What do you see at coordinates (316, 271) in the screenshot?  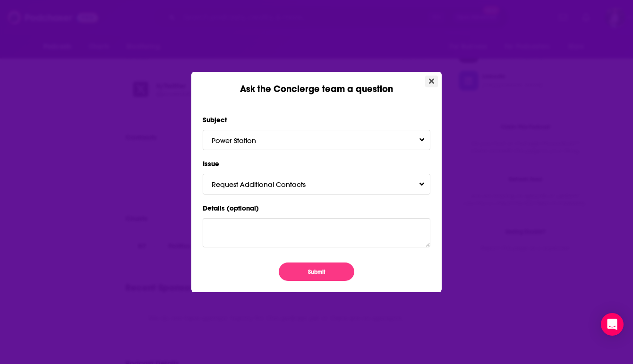 I see `button: Submit` at bounding box center [316, 271].